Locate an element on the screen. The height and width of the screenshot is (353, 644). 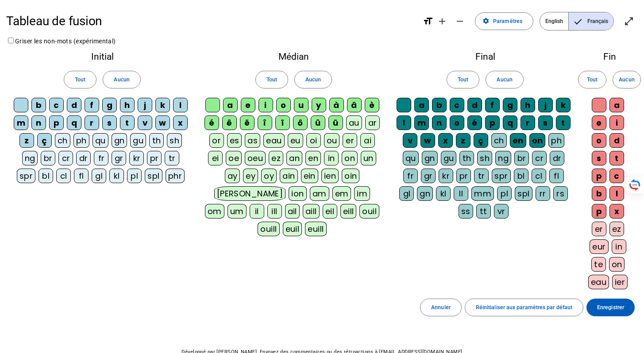
div: gn is located at coordinates (430, 158).